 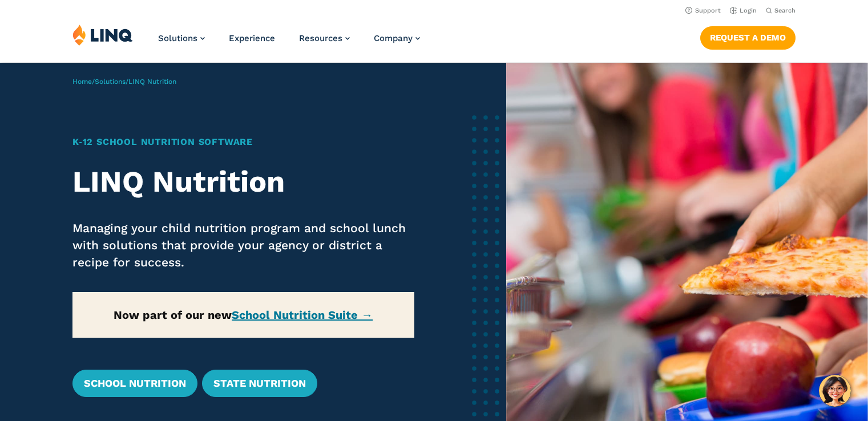 What do you see at coordinates (302, 315) in the screenshot?
I see `a: School Nutrition Suite →` at bounding box center [302, 315].